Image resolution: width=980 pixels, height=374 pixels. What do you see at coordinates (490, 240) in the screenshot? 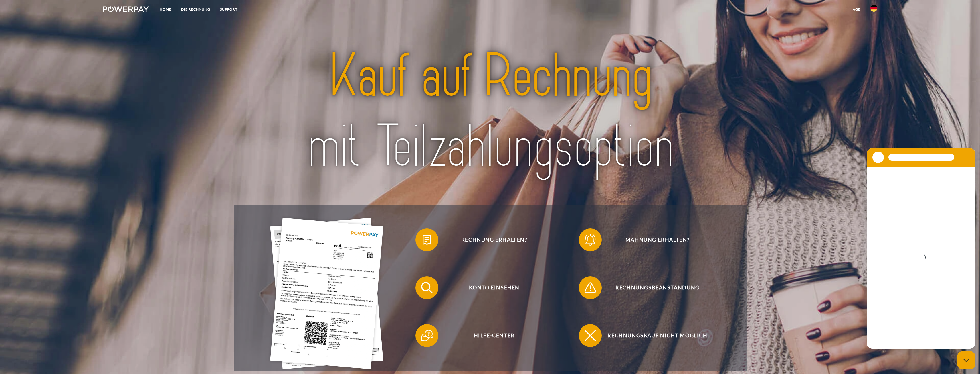
I see `button: Rechnung erhalten?` at bounding box center [490, 240].